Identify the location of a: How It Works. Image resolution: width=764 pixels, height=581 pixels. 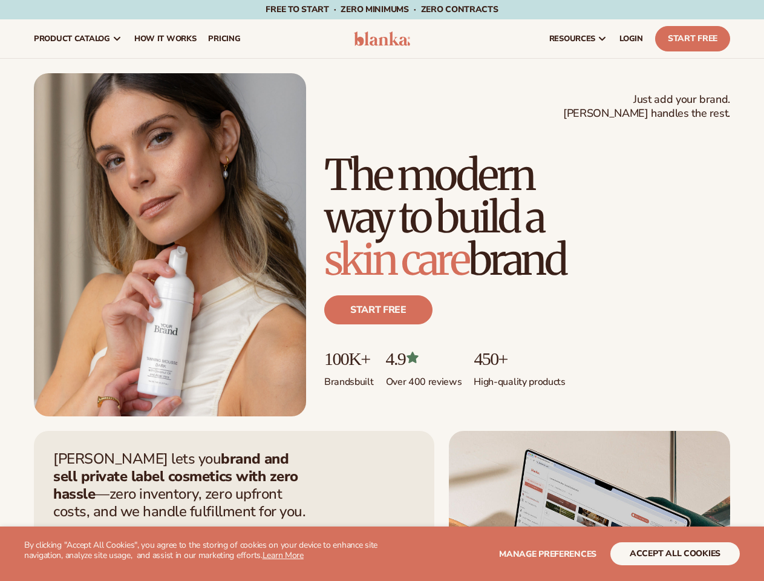
(165, 39).